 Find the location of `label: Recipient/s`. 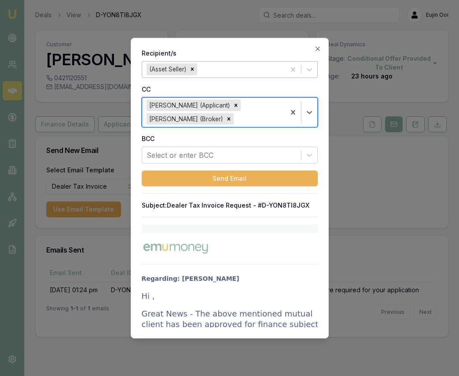

label: Recipient/s is located at coordinates (230, 53).